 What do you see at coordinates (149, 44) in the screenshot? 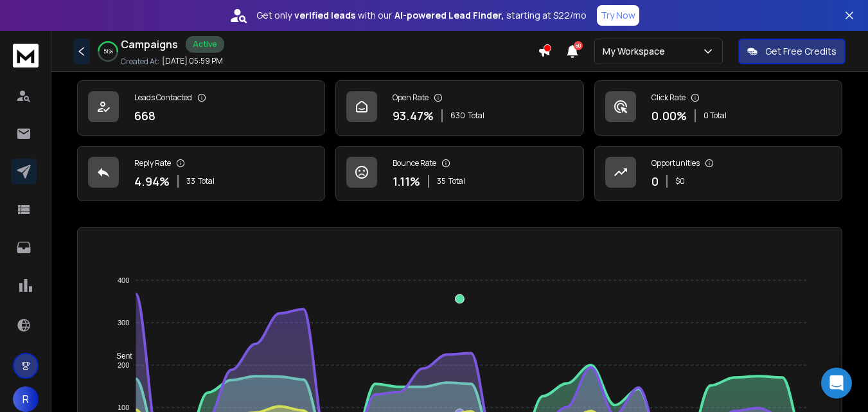
I see `h1: Campaigns` at bounding box center [149, 44].